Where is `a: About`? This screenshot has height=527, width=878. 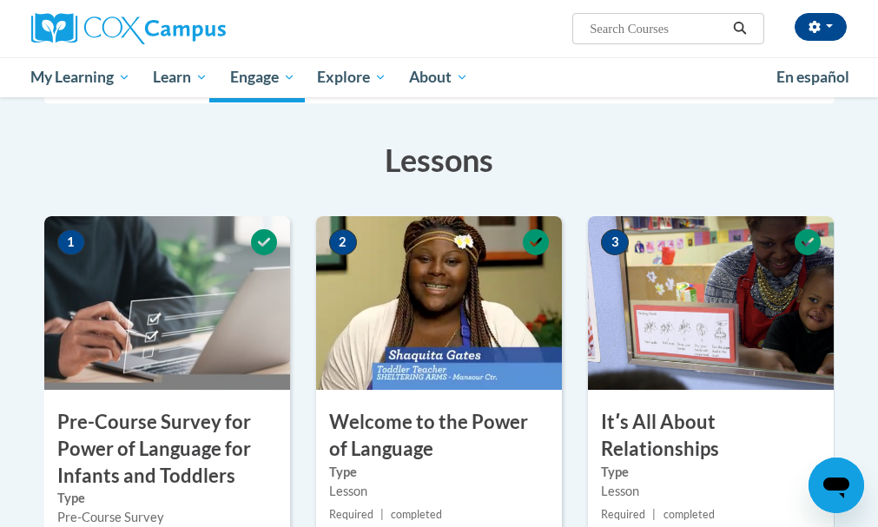 a: About is located at coordinates (439, 77).